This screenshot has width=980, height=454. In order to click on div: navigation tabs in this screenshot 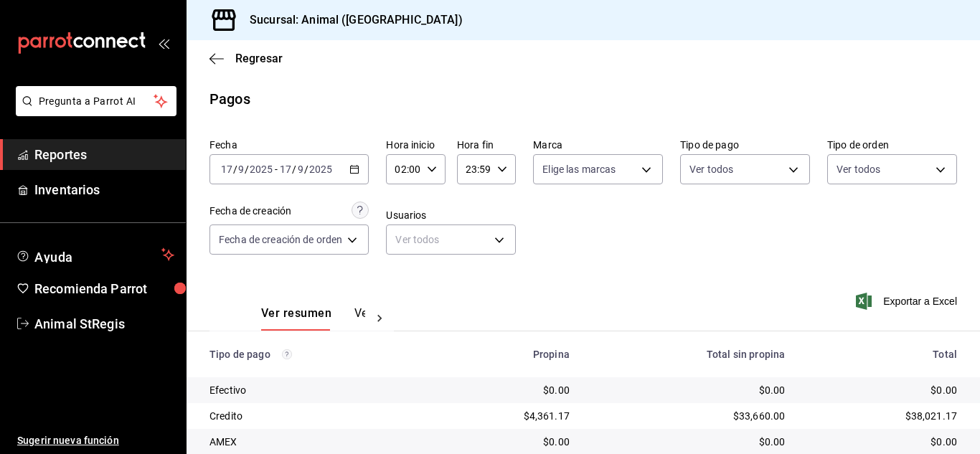, I will do `click(313, 318)`.